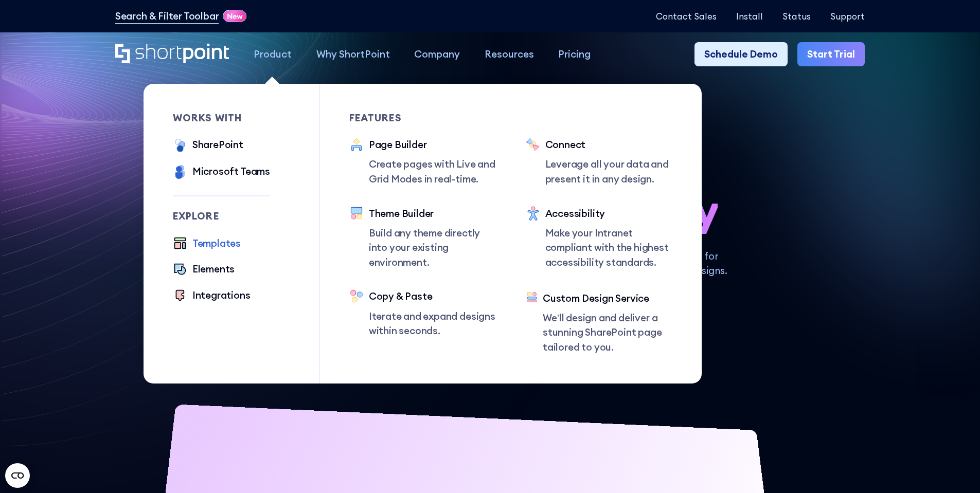 This screenshot has width=980, height=493. I want to click on a: ConnectLeverage all your data and present it in any design., so click(599, 162).